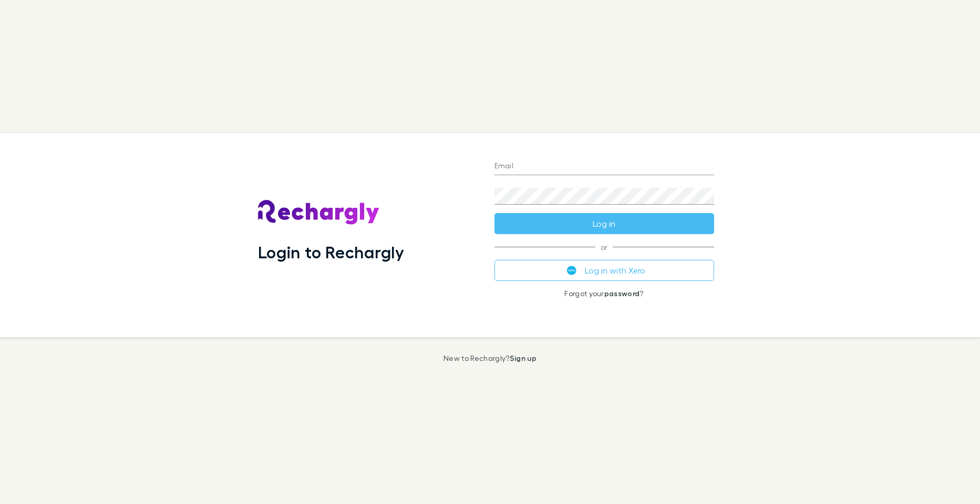  I want to click on keeper-lock: Open Keeper Popup, so click(706, 167).